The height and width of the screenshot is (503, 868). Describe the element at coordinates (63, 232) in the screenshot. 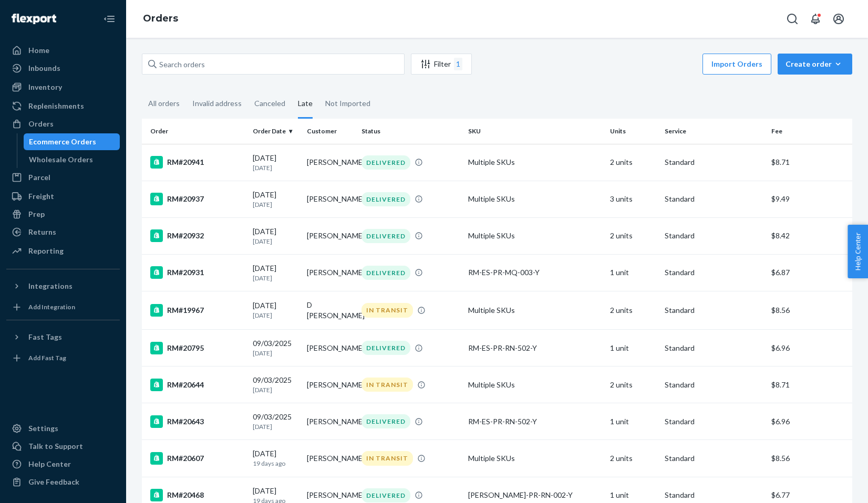

I see `a: Returns` at that location.